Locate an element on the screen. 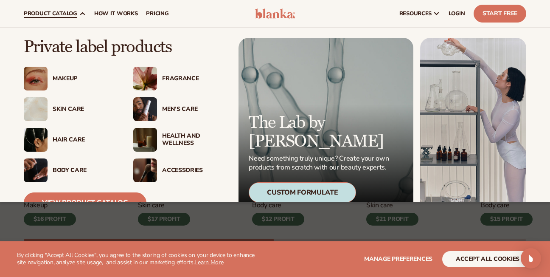 This screenshot has height=277, width=550. p: By clicking "Accept All Cookies", you agree to the storing of cookies on your device to enhance s... is located at coordinates (139, 259).